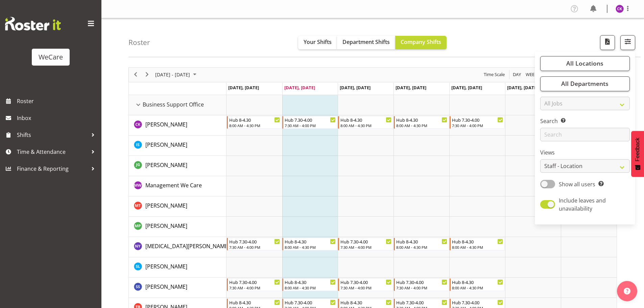 The image size is (644, 308). Describe the element at coordinates (139, 42) in the screenshot. I see `h4: Roster` at that location.